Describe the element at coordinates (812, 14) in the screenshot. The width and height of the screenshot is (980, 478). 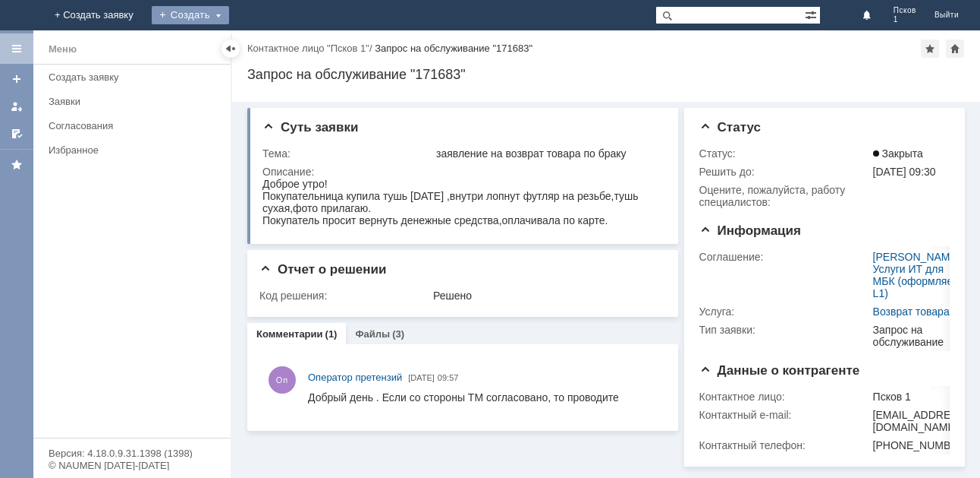
I see `span: Расширенный поиск` at that location.